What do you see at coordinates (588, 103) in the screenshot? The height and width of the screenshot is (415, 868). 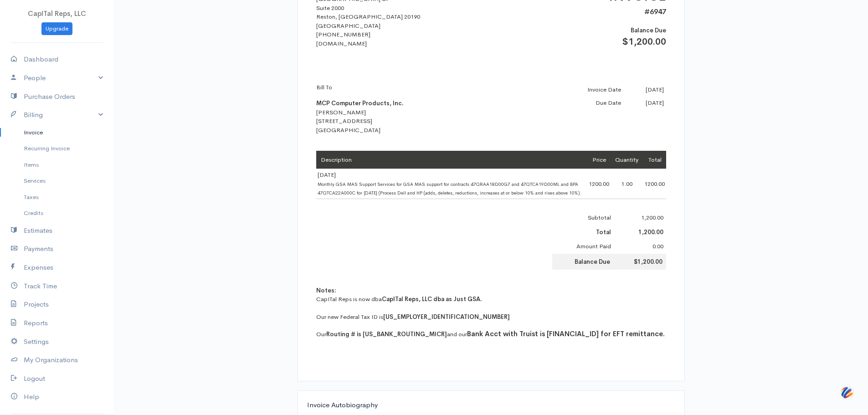 I see `td: Due Date` at bounding box center [588, 103].